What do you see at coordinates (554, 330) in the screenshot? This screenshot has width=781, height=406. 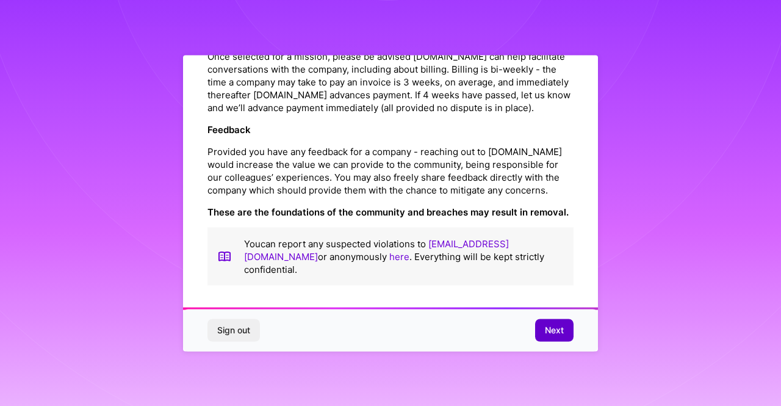 I see `button: Next` at bounding box center [554, 330].